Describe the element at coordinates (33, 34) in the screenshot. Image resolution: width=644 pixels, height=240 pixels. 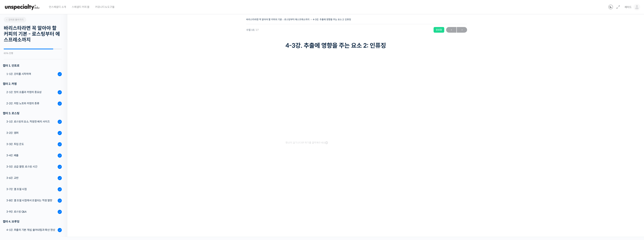
I see `h2: 바리스타라면 꼭 알아야 할 커피의 기본 - 로스팅부터 에스프레소까지` at that location.